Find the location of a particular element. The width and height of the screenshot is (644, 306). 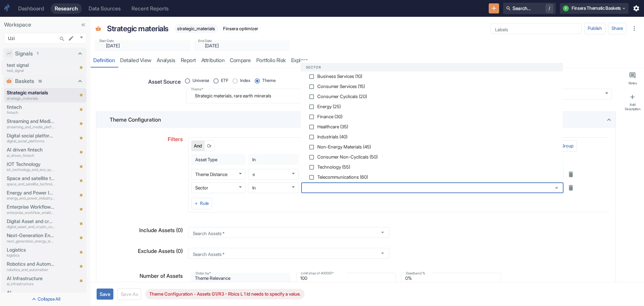

a: Explore is located at coordinates (300, 60).